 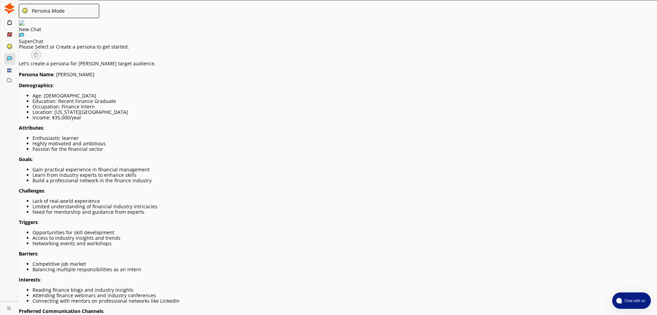 What do you see at coordinates (25, 159) in the screenshot?
I see `strong: Goals` at bounding box center [25, 159].